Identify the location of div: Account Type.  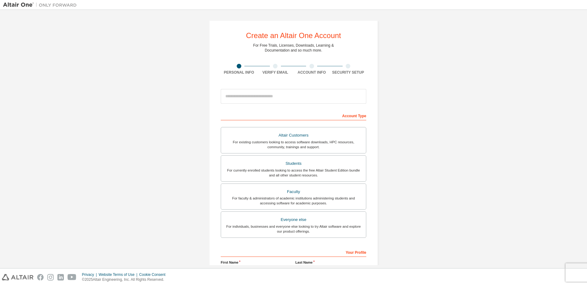
(293, 115).